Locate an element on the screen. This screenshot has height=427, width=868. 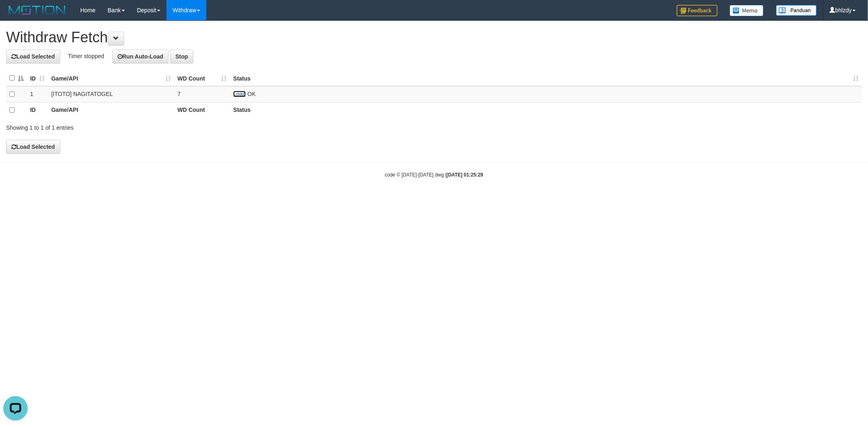
th: ID is located at coordinates (37, 110).